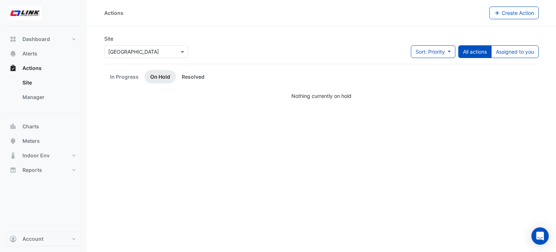 Image resolution: width=556 pixels, height=252 pixels. I want to click on span: Dashboard, so click(36, 39).